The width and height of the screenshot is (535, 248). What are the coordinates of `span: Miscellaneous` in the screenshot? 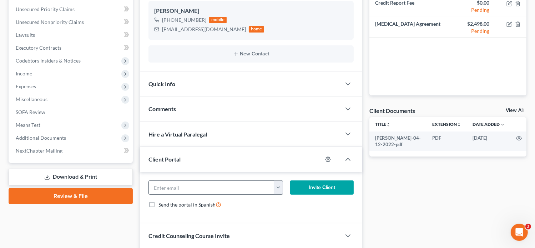 It's located at (31, 99).